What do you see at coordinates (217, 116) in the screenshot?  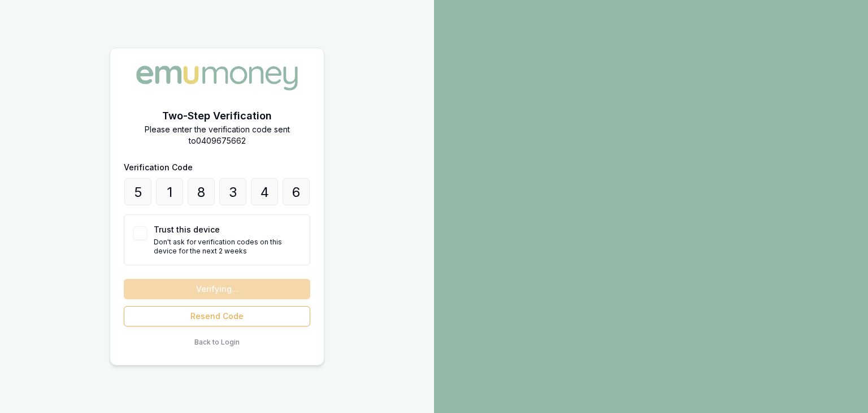 I see `h2: Two-Step Verification` at bounding box center [217, 116].